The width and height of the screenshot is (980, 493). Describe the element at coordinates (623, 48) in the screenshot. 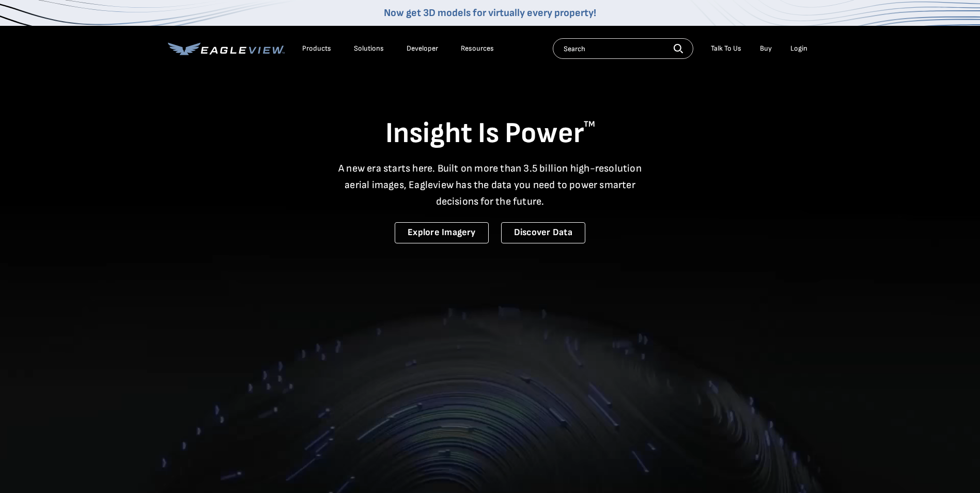

I see `input: Search` at that location.